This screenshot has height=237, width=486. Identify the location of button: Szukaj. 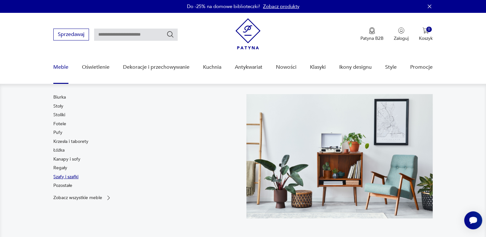
(170, 34).